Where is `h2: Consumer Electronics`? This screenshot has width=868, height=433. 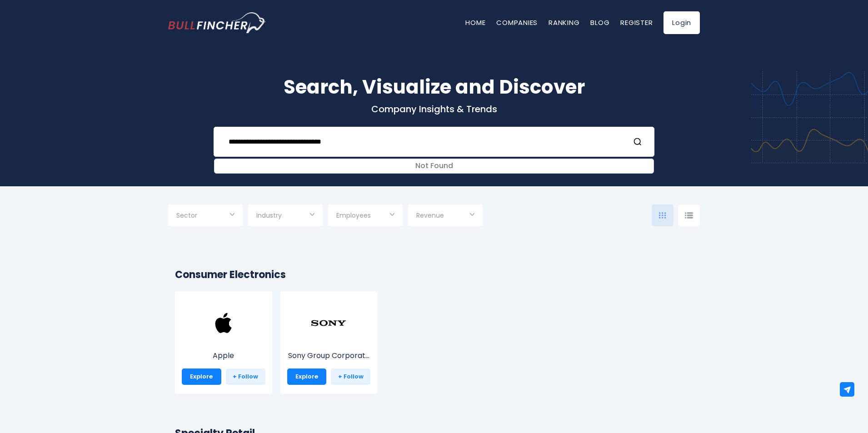 h2: Consumer Electronics is located at coordinates (434, 274).